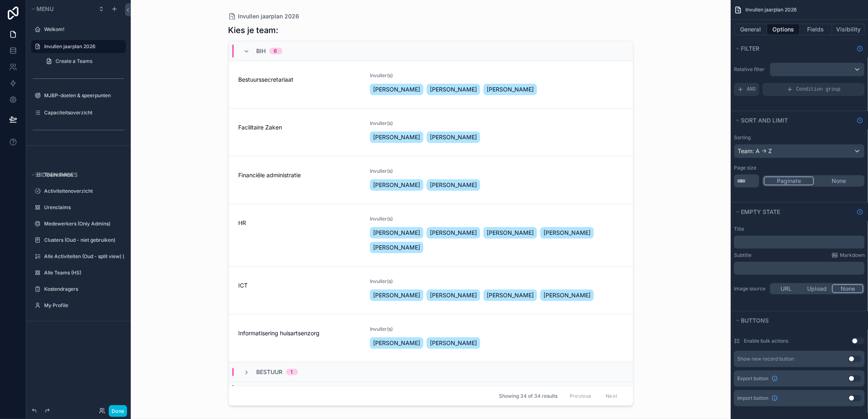 The height and width of the screenshot is (419, 868). What do you see at coordinates (61, 9) in the screenshot?
I see `button: Menu` at bounding box center [61, 9].